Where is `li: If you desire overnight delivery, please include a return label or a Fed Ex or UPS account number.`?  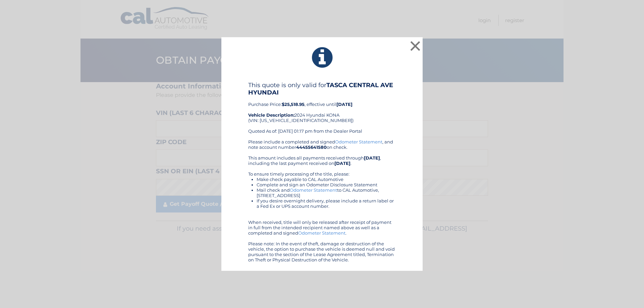 li: If you desire overnight delivery, please include a return label or a Fed Ex or UPS account number. is located at coordinates (326, 204).